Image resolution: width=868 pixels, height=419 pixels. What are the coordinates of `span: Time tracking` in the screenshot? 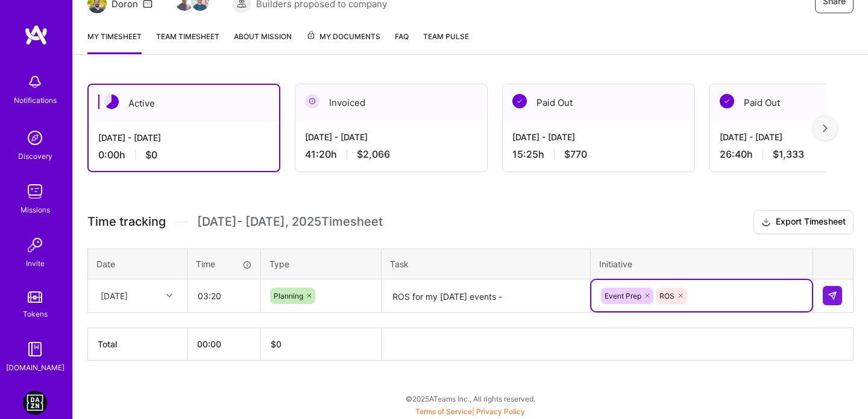 It's located at (127, 222).